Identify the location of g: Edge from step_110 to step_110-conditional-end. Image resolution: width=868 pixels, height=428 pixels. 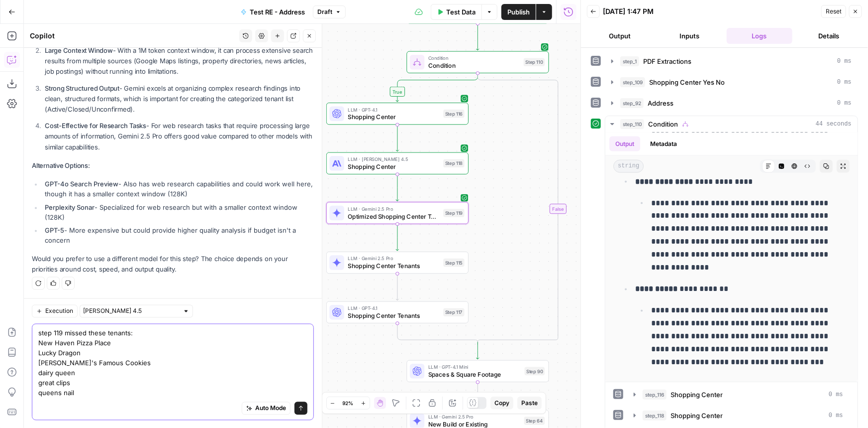
(518, 209).